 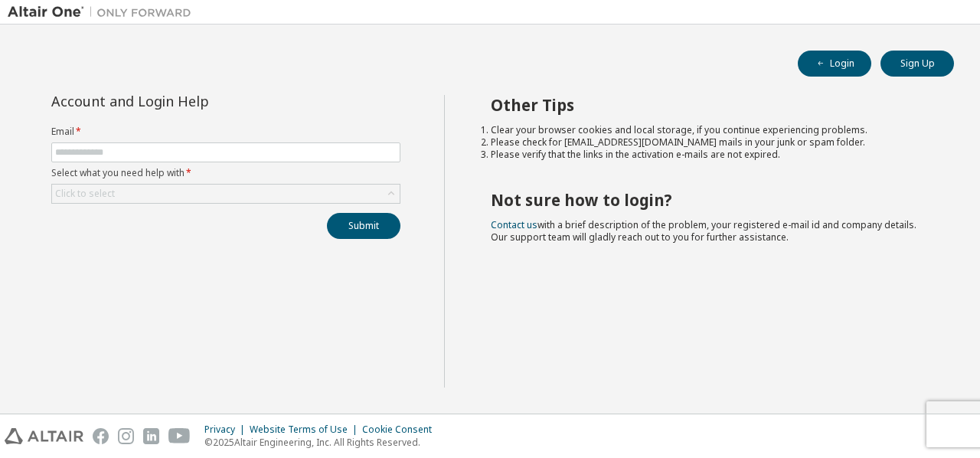 What do you see at coordinates (103, 12) in the screenshot?
I see `img: Altair One` at bounding box center [103, 12].